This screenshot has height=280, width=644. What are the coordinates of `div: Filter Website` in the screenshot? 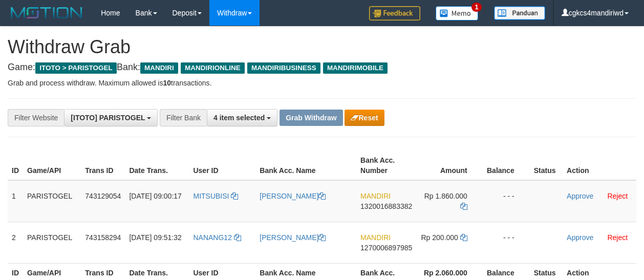 It's located at (36, 118).